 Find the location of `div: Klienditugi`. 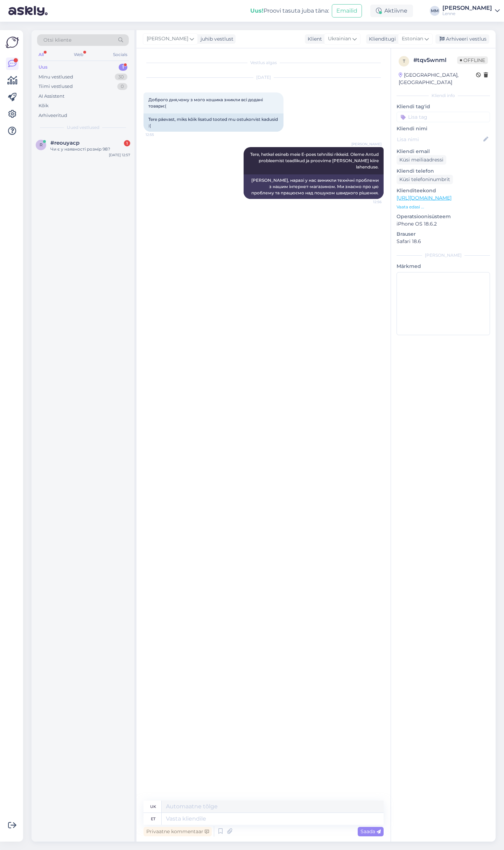

div: Klienditugi is located at coordinates (381, 39).